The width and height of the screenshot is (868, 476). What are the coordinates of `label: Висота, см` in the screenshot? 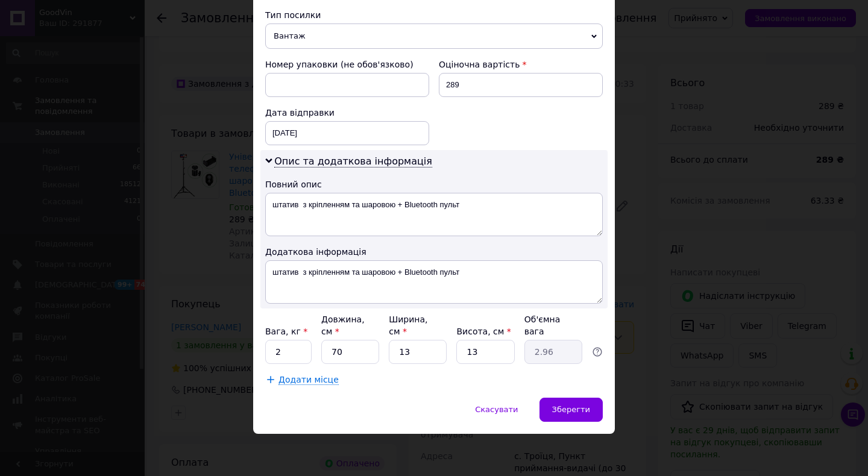 It's located at (484, 332).